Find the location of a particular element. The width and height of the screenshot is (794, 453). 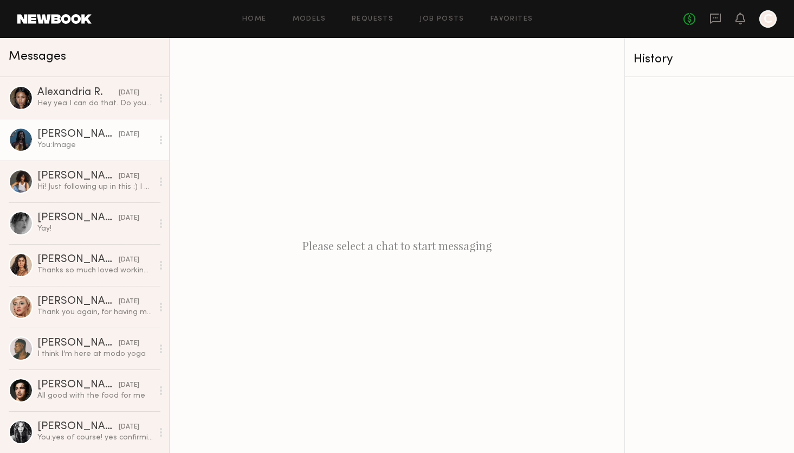

div: Thanks so much loved working with you all :) is located at coordinates (95, 270).